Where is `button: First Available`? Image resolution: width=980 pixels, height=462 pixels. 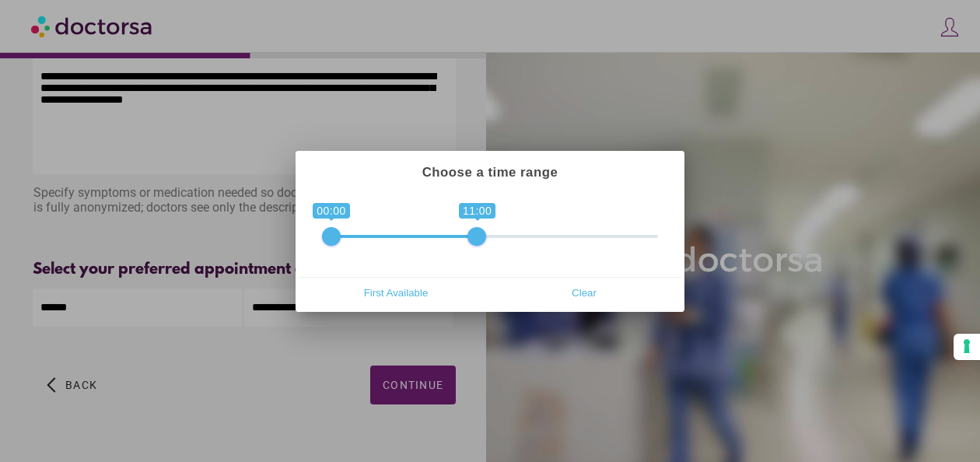 button: First Available is located at coordinates (396, 293).